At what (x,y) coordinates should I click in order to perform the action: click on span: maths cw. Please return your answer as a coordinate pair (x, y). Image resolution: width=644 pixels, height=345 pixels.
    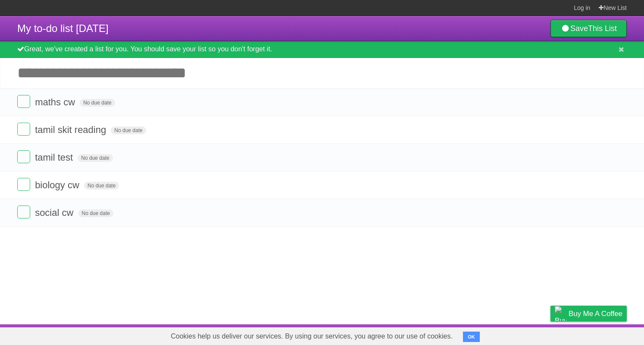
    Looking at the image, I should click on (56, 102).